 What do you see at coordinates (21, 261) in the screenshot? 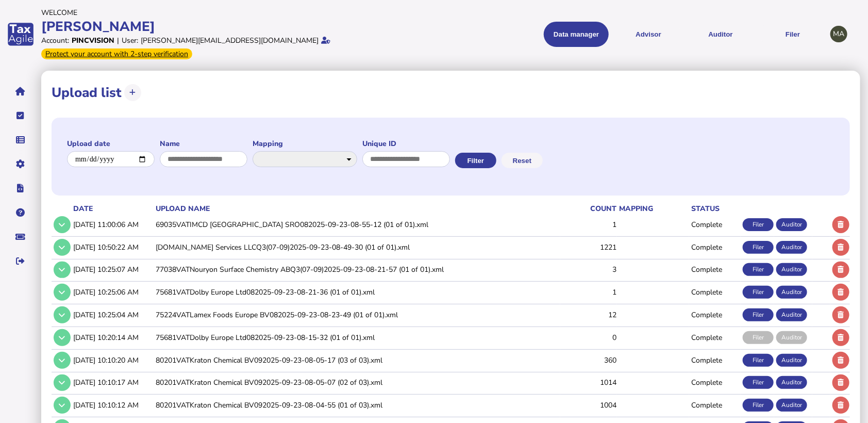
I see `button: Sign out` at bounding box center [21, 261].